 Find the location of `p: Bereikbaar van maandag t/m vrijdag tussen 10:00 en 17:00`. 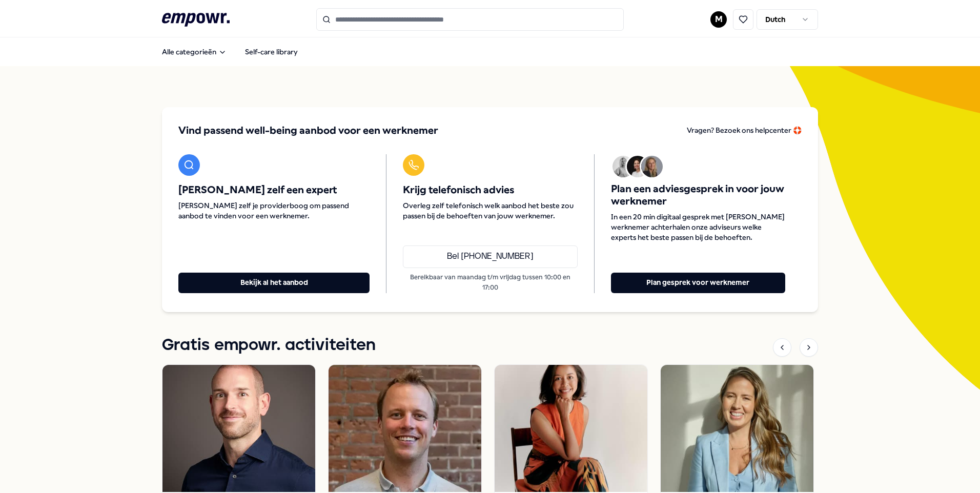

p: Bereikbaar van maandag t/m vrijdag tussen 10:00 en 17:00 is located at coordinates (490, 283).